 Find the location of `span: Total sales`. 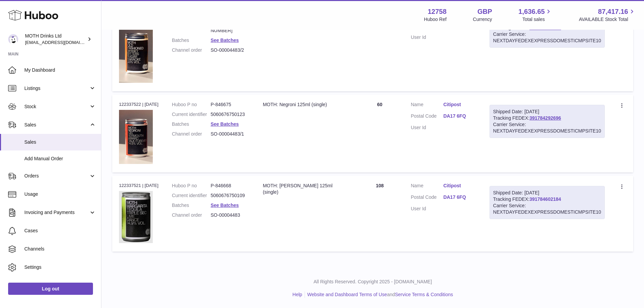

span: Total sales is located at coordinates (537, 19).